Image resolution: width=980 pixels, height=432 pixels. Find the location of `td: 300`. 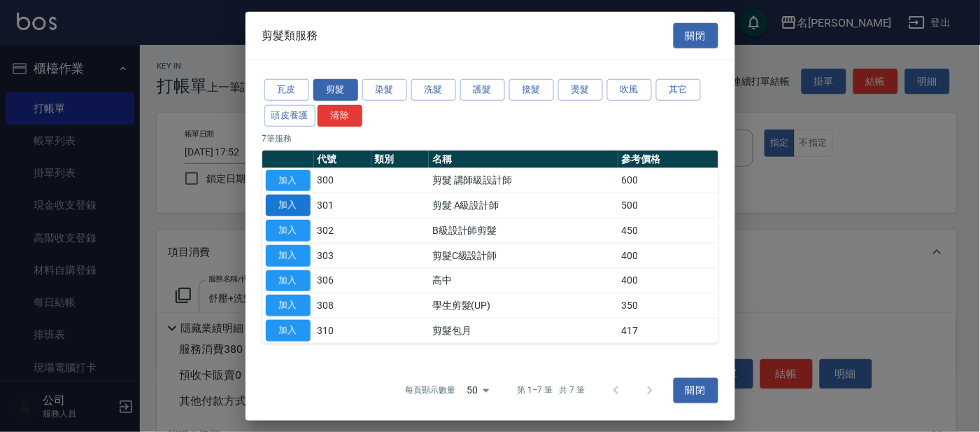

td: 300 is located at coordinates (342, 180).